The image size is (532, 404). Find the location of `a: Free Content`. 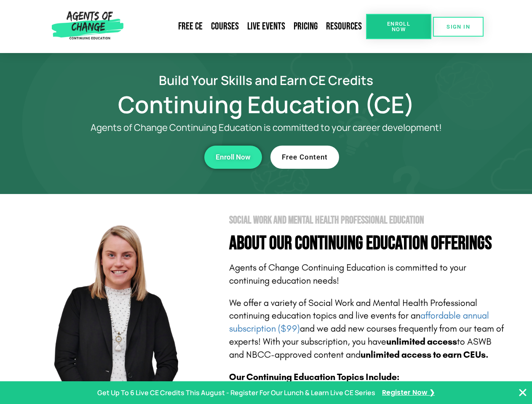

a: Free Content is located at coordinates (304, 157).